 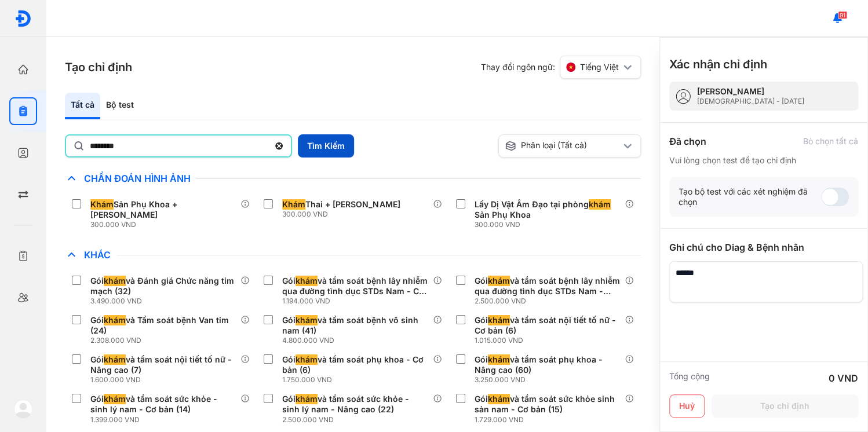 What do you see at coordinates (166, 380) in the screenshot?
I see `div: 1.600.000 VND` at bounding box center [166, 380].